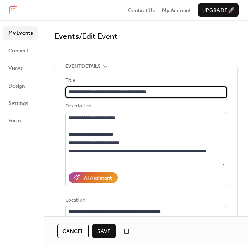 This screenshot has width=248, height=245. Describe the element at coordinates (83, 66) in the screenshot. I see `span: Event details` at that location.